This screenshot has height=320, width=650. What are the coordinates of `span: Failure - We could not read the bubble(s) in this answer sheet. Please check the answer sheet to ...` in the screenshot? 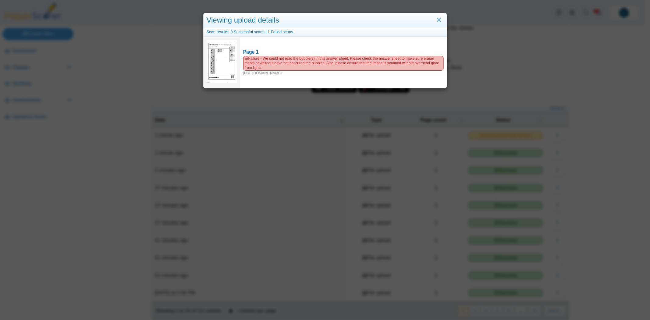 It's located at (343, 63).